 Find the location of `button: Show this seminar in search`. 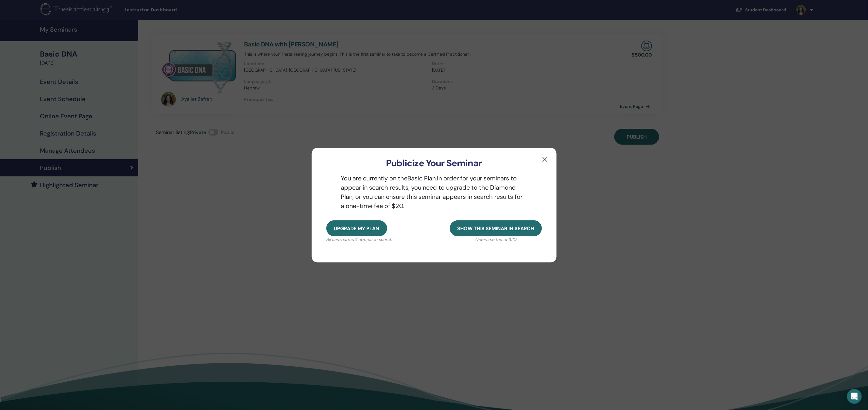

button: Show this seminar in search is located at coordinates (496, 228).